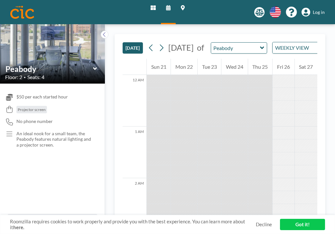  Describe the element at coordinates (53, 220) in the screenshot. I see `button: All resources` at that location.